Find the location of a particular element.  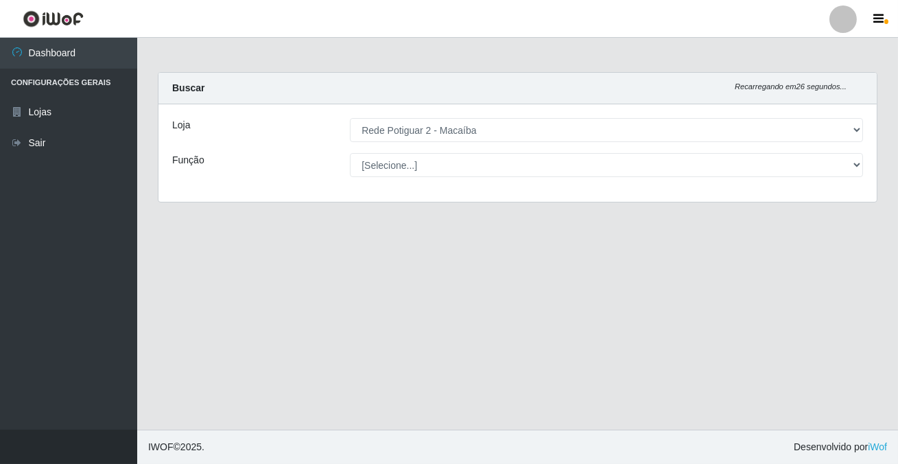

img: CoreUI Logo is located at coordinates (53, 19).